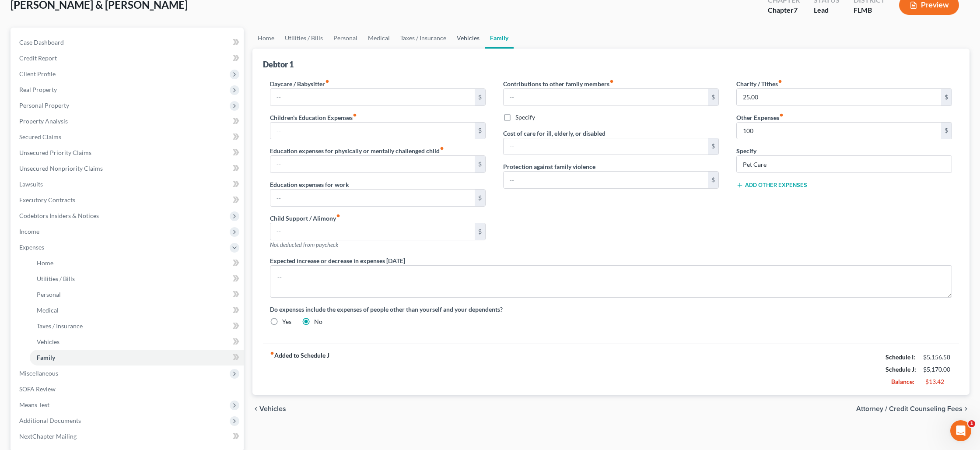 This screenshot has height=450, width=980. Describe the element at coordinates (760, 118) in the screenshot. I see `label: Other Expenses` at that location.